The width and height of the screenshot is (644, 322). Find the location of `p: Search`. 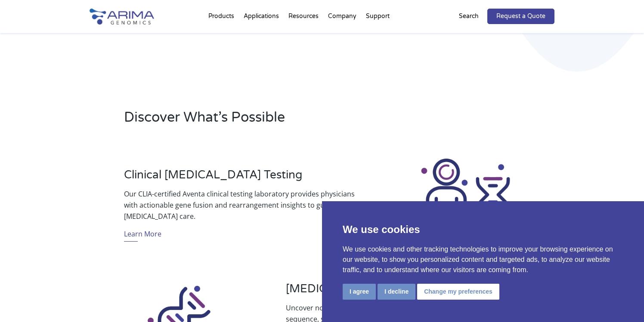

p: Search is located at coordinates (469, 16).